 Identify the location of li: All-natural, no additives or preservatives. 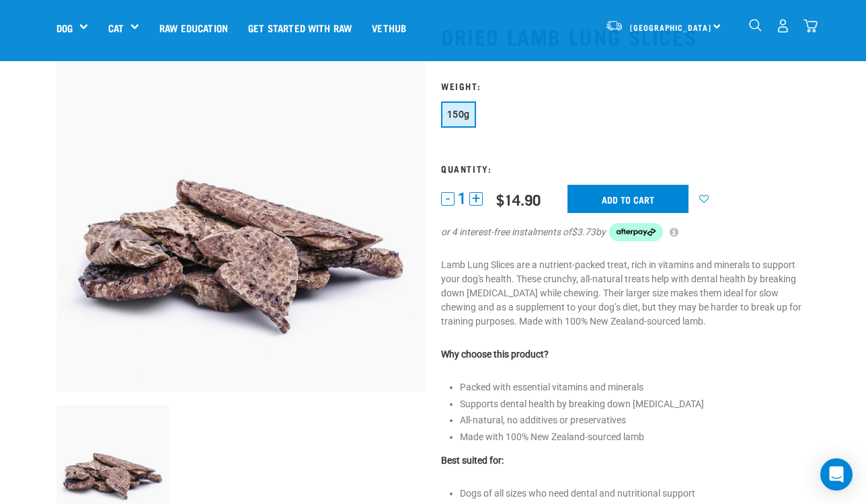
(635, 420).